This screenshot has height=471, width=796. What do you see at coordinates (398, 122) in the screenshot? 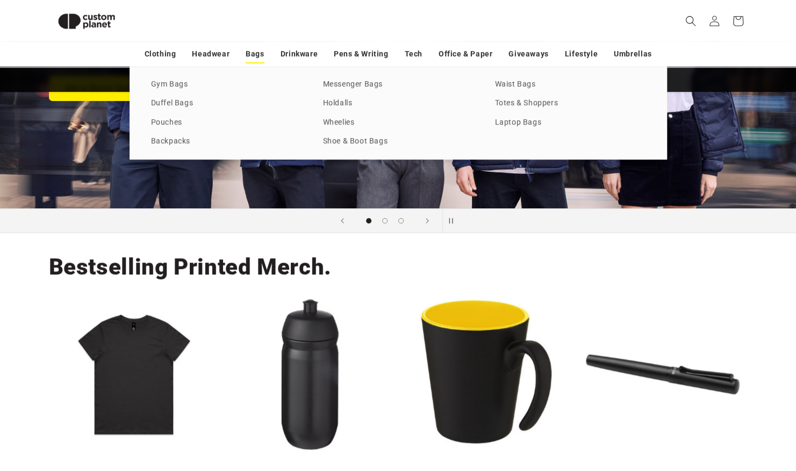
I see `a: Wheelies` at bounding box center [398, 122].